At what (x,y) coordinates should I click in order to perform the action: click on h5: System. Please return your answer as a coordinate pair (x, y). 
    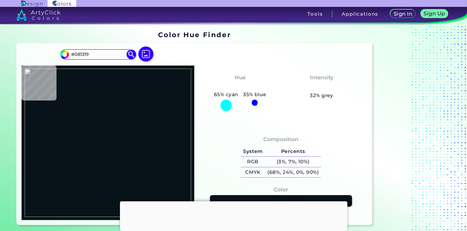
    Looking at the image, I should click on (253, 151).